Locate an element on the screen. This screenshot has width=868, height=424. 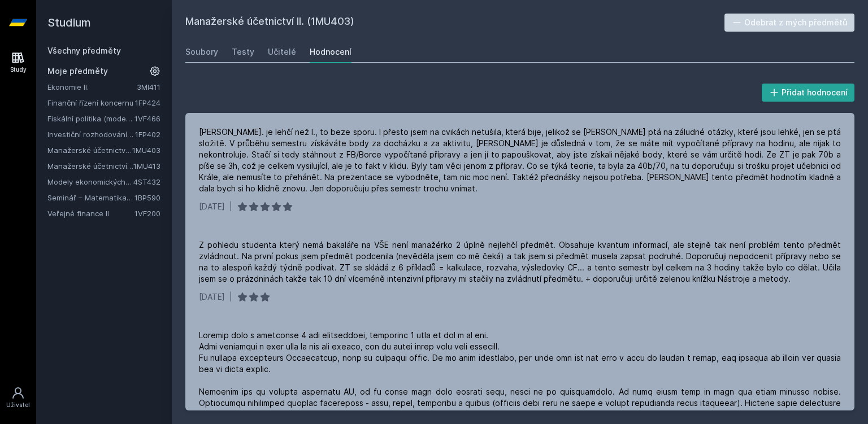
a: 4ST432 is located at coordinates (147, 182).